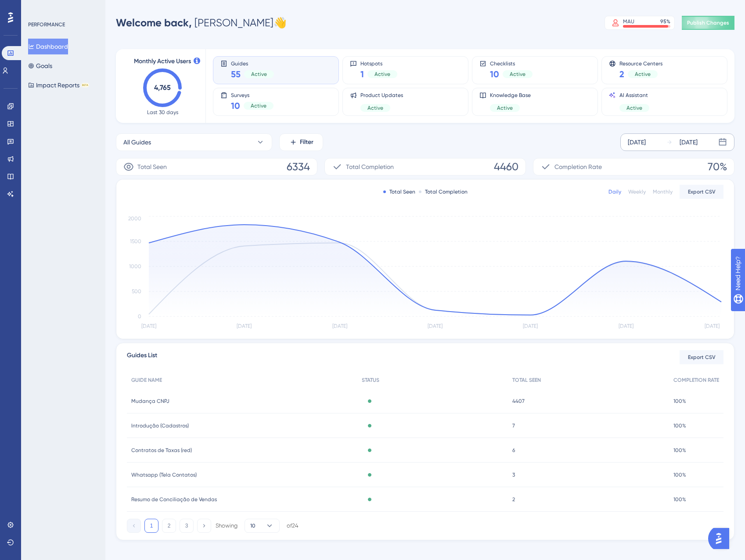 This screenshot has height=560, width=745. Describe the element at coordinates (47, 25) in the screenshot. I see `div: PERFORMANCE` at that location.